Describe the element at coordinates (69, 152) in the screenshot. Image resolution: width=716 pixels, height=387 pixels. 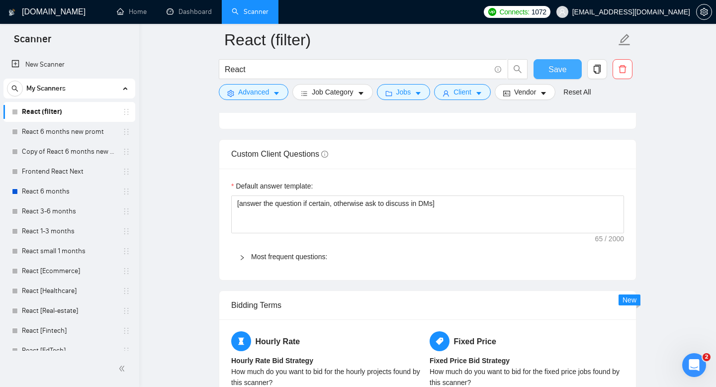
I see `a: Copy of React 6 months new promt` at that location.